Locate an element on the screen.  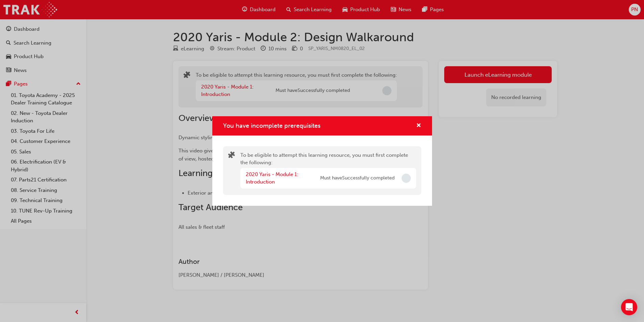
div: To be eligible to attempt this learning resource, you must first complete the following: is located at coordinates (328, 171).